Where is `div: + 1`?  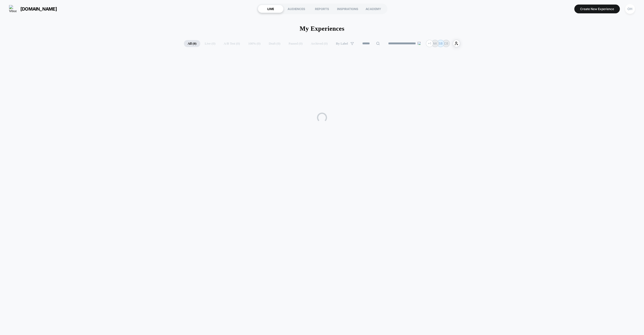
div: + 1 is located at coordinates (430, 43).